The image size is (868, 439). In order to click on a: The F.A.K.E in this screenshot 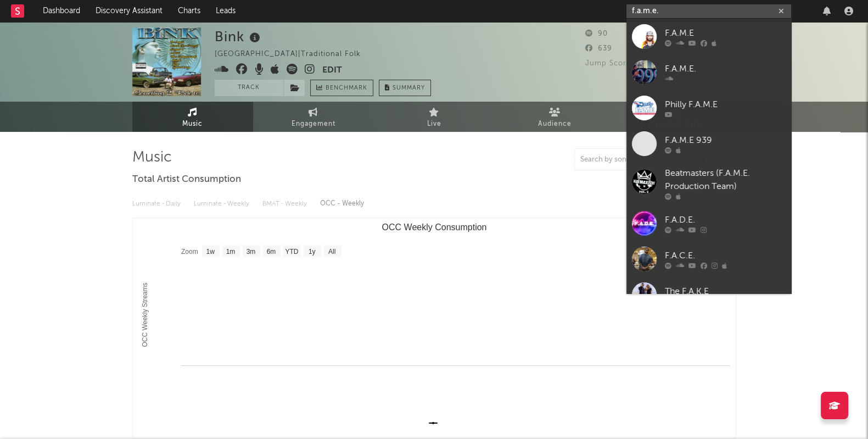, I will do `click(709, 295)`.